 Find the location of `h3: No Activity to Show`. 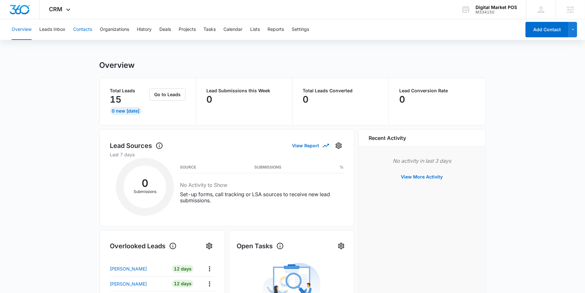

h3: No Activity to Show is located at coordinates (262, 185).